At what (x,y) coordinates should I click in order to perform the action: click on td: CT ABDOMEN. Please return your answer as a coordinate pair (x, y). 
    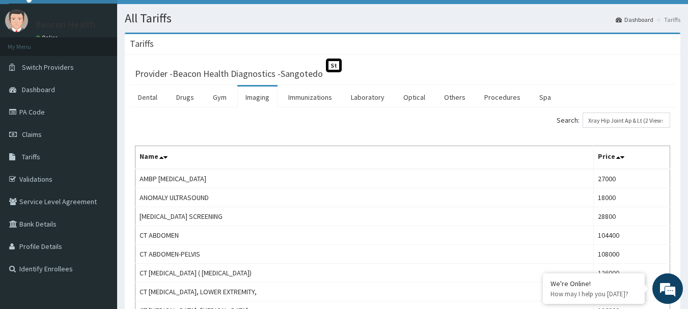
    Looking at the image, I should click on (364, 235).